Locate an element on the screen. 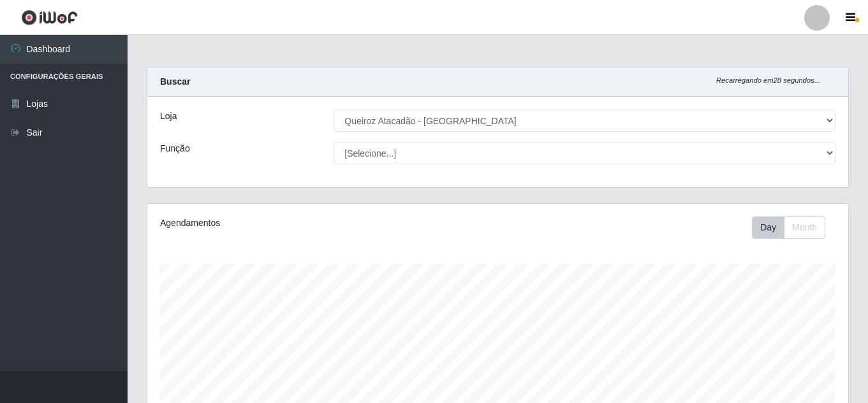 The width and height of the screenshot is (868, 403). button: Day is located at coordinates (768, 228).